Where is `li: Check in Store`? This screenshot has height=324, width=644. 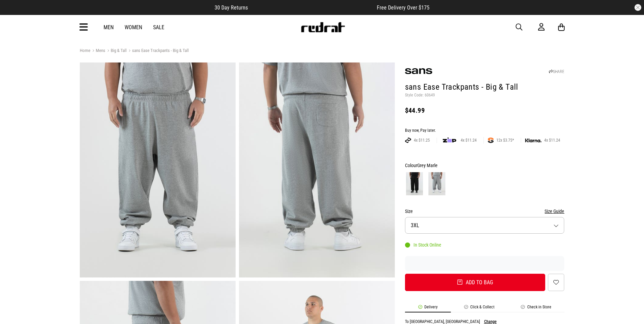
li: Check in Store is located at coordinates (536, 308).